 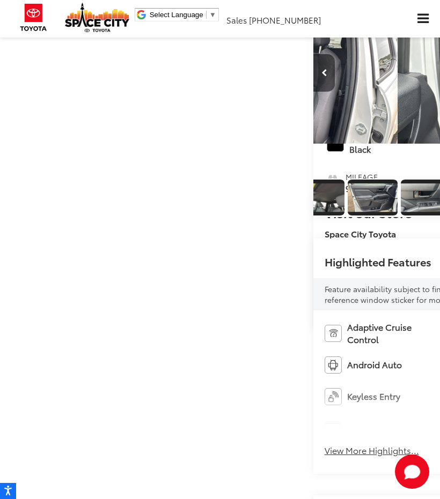 What do you see at coordinates (412, 472) in the screenshot?
I see `button: Toggle Chat Window` at bounding box center [412, 472].